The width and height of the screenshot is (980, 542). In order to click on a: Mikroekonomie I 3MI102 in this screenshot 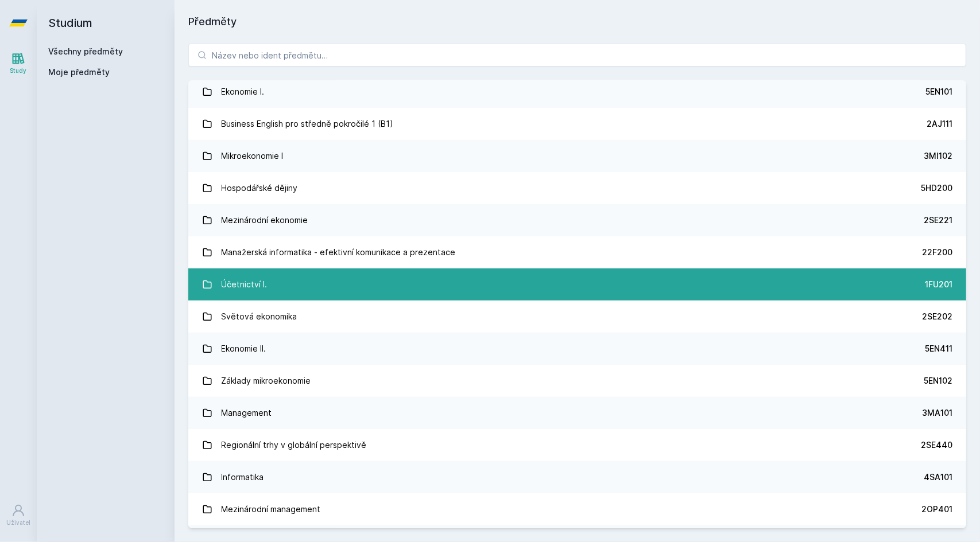, I will do `click(577, 156)`.